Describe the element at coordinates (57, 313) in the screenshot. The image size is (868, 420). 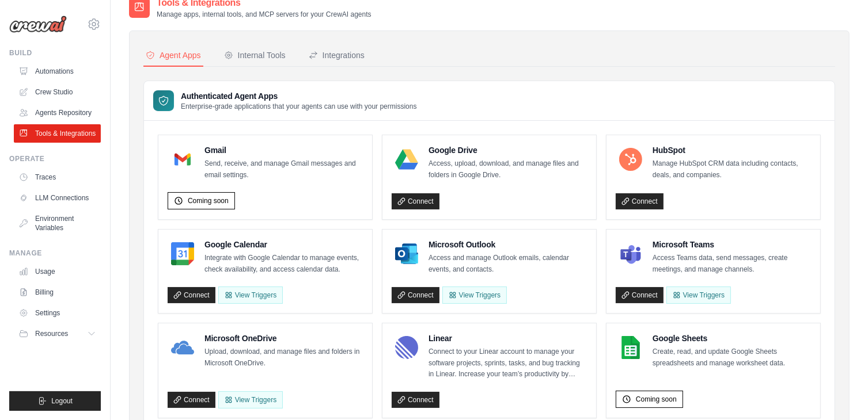
I see `a: Settings` at that location.